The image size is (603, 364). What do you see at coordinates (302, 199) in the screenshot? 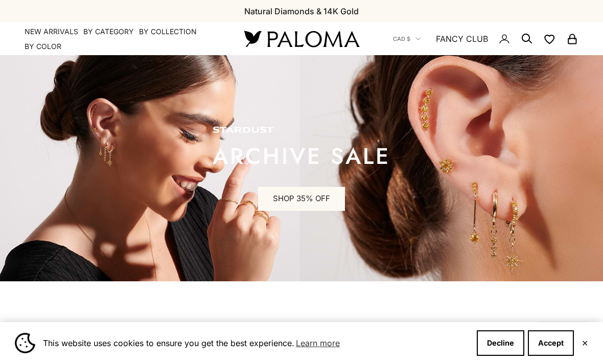
I see `a: SHOP 35% OFF` at bounding box center [302, 199].